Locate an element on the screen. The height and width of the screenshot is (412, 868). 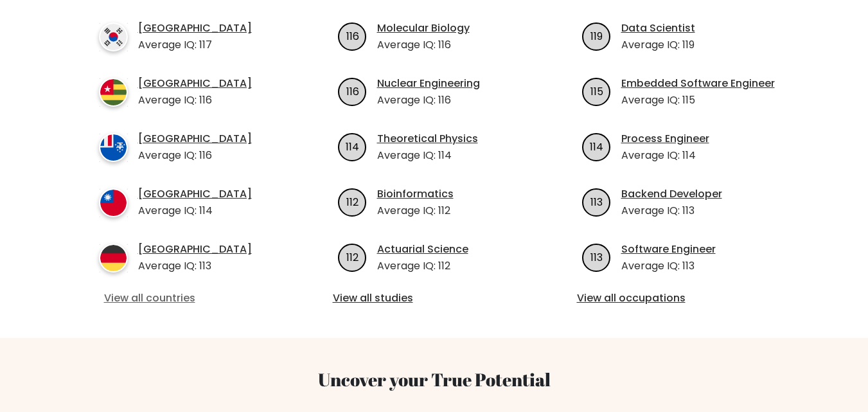
a: Theoretical Physics is located at coordinates (427, 139).